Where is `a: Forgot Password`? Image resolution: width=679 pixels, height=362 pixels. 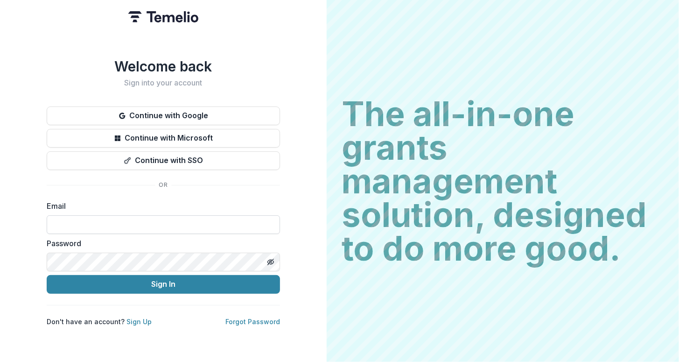 a: Forgot Password is located at coordinates (253, 321).